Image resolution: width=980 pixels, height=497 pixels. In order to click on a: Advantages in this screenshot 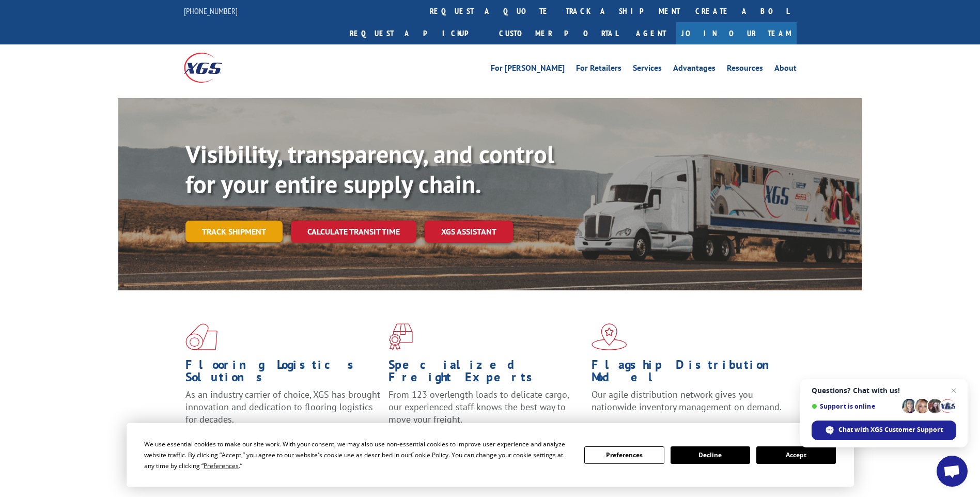, I will do `click(694, 70)`.